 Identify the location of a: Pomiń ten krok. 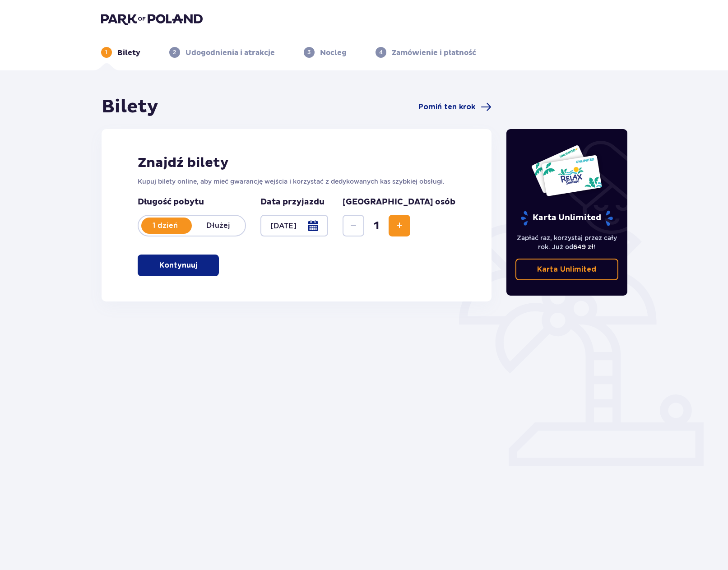
(455, 107).